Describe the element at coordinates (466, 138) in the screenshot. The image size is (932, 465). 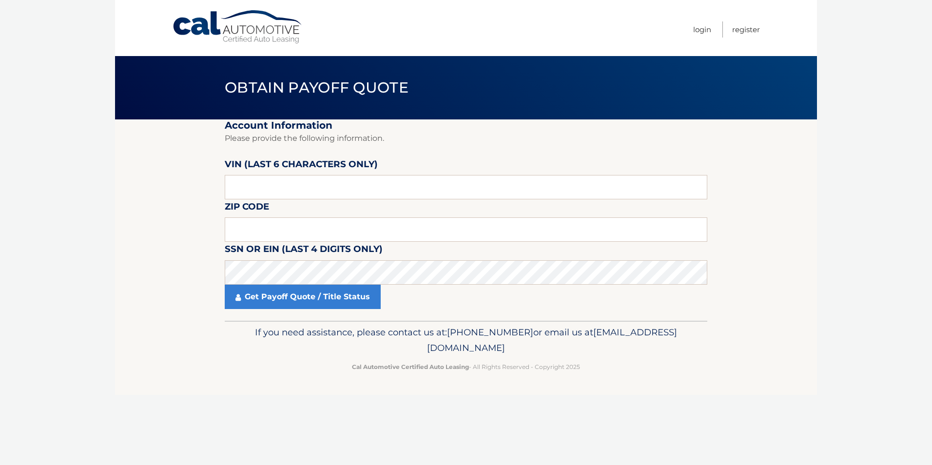
I see `p: Please provide the following information.` at that location.